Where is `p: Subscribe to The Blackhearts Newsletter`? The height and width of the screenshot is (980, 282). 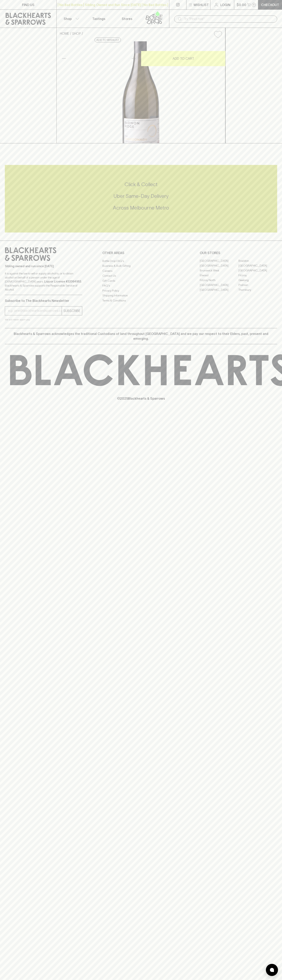
p: Subscribe to The Blackhearts Newsletter is located at coordinates (44, 301).